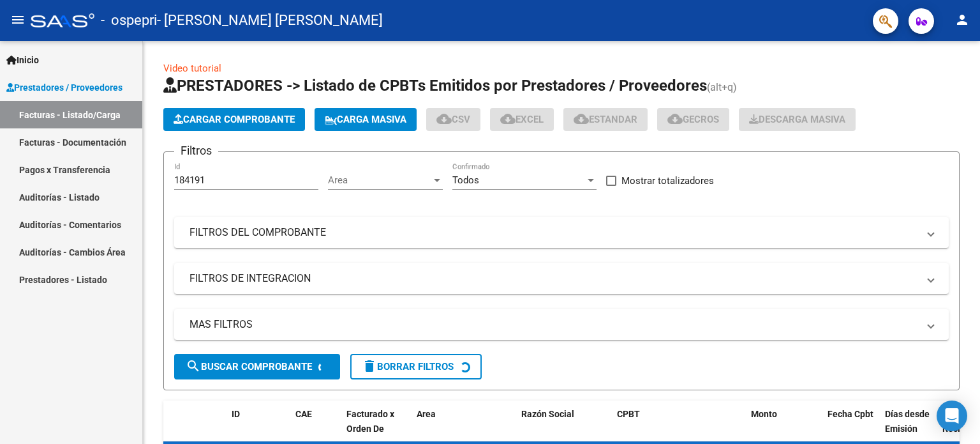  Describe the element at coordinates (547, 414) in the screenshot. I see `span: Razón Social` at that location.